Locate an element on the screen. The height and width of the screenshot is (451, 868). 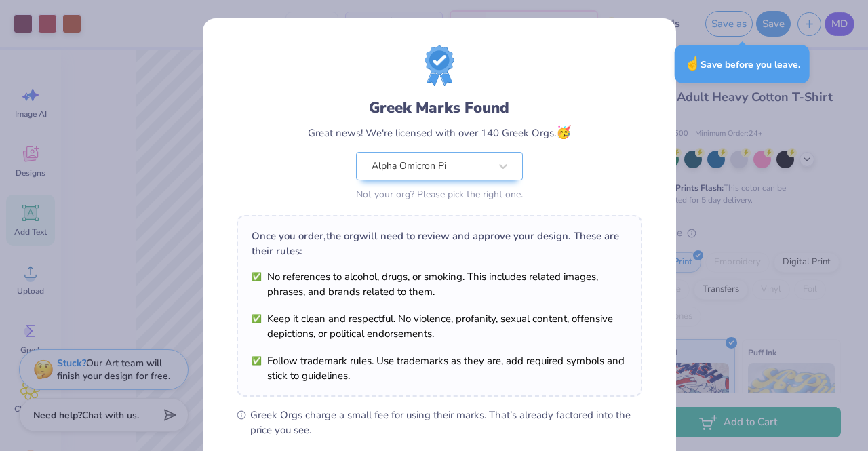
li: Follow trademark rules. Use trademarks as they are, add required symbols and stick to guidelines. is located at coordinates (439, 368).